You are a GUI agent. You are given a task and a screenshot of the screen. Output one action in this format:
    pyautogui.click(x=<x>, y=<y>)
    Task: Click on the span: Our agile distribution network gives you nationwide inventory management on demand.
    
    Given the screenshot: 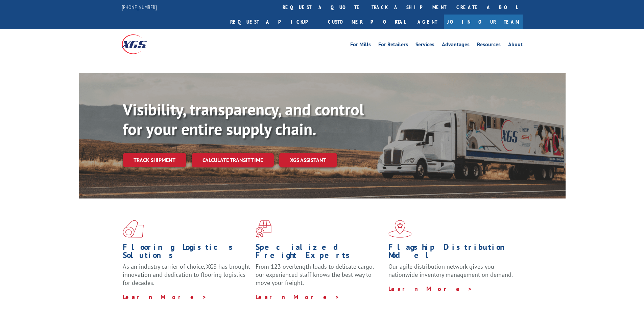 What is the action you would take?
    pyautogui.click(x=450, y=271)
    